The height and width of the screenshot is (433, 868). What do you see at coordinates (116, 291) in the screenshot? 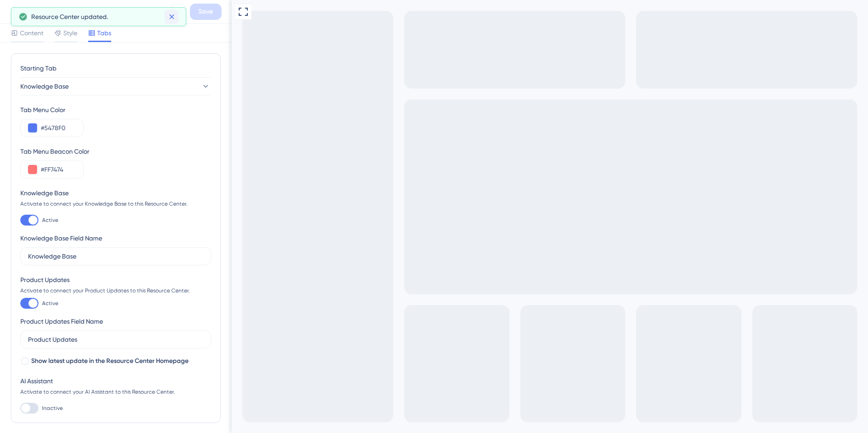
I see `div: Activate to connect your Product Updates to this Resource Center.` at bounding box center [116, 291].